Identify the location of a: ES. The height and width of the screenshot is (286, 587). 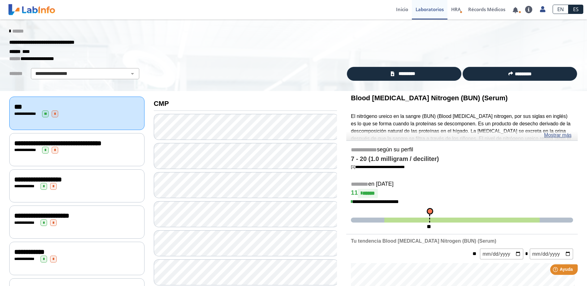
(575, 9).